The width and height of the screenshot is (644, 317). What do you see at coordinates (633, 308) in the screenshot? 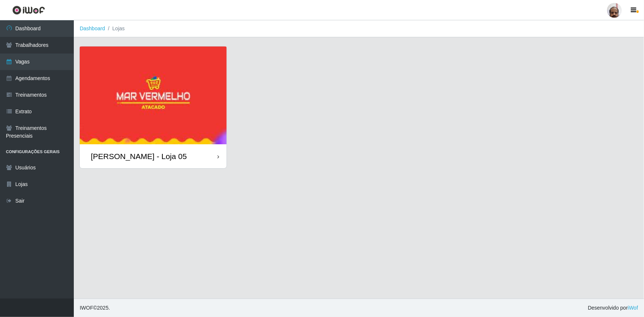
I see `a: iWof` at bounding box center [633, 308].